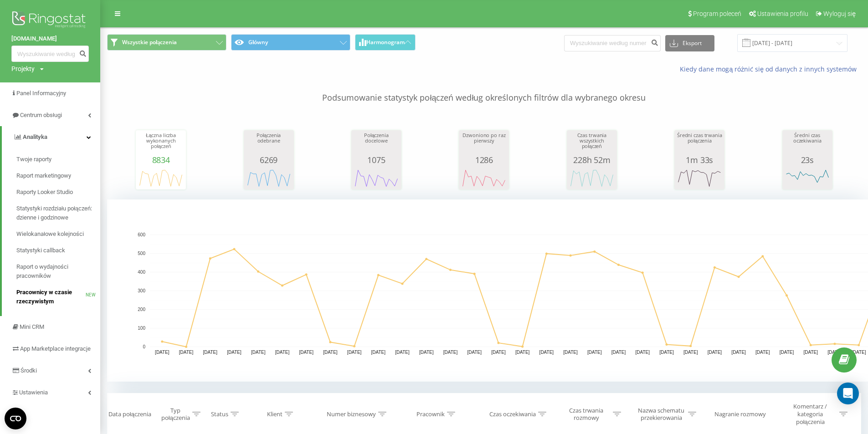  I want to click on button: Eksport, so click(690, 44).